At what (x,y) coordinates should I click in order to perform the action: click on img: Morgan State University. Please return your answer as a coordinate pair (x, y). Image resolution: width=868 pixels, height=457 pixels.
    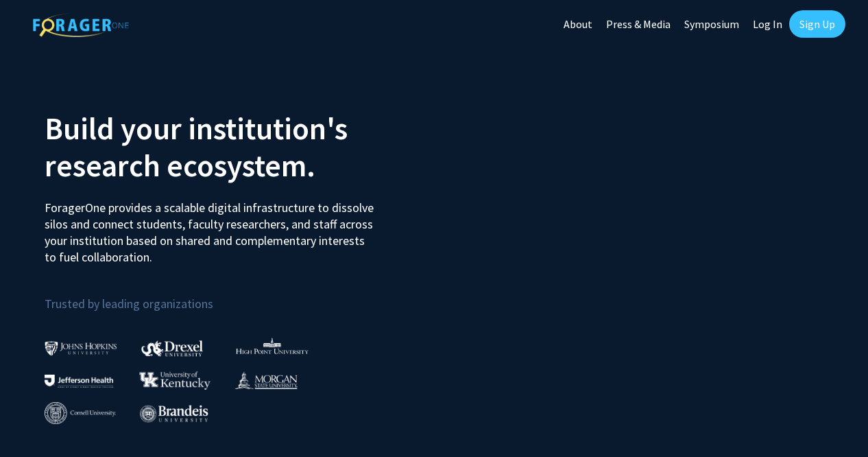
    Looking at the image, I should click on (266, 380).